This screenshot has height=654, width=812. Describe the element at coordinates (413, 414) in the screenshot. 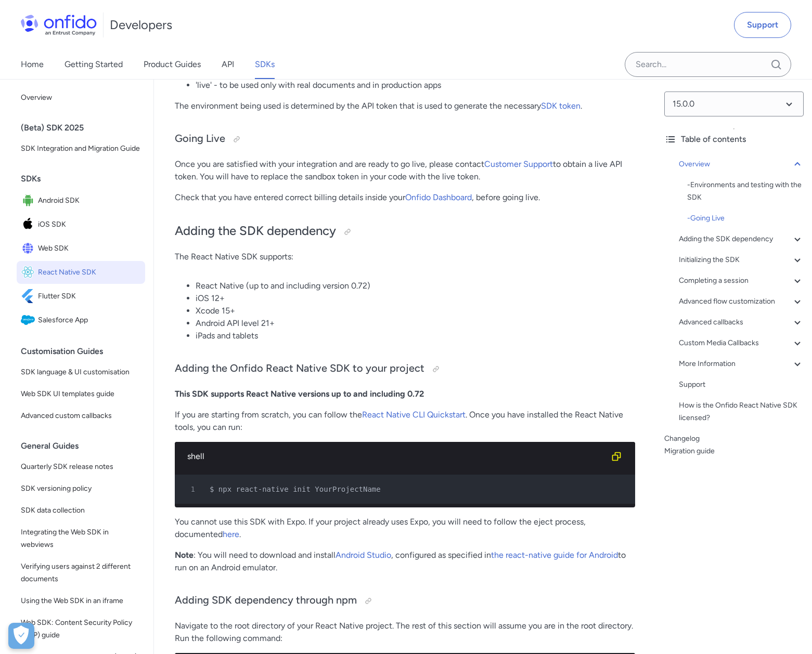

I see `a: React Native CLI Quickstart` at that location.